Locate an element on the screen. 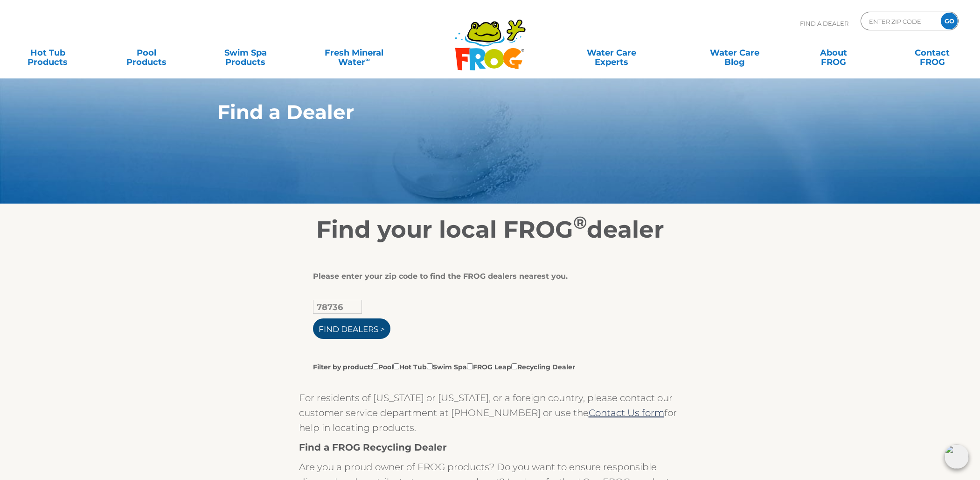  img: openIcon is located at coordinates (957, 456).